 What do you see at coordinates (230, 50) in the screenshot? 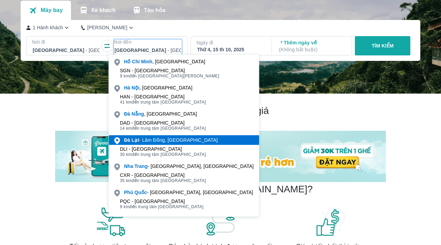
I see `div: Thứ 4, 15 th 10, 2025` at bounding box center [230, 50].